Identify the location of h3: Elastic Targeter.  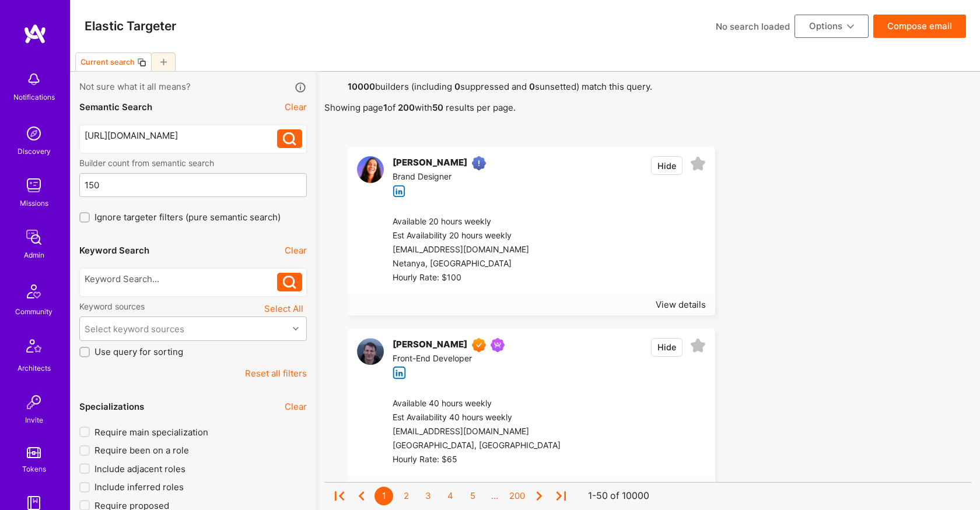
(130, 26).